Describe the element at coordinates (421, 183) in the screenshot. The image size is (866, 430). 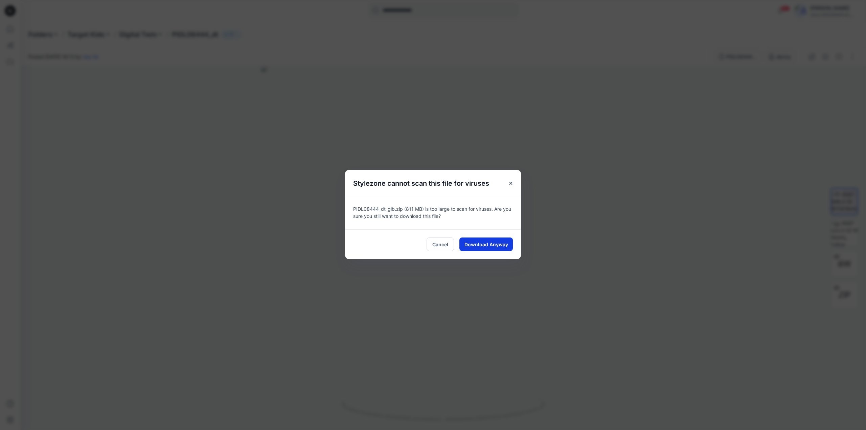
I see `h5: Stylezone cannot scan this file for viruses` at that location.